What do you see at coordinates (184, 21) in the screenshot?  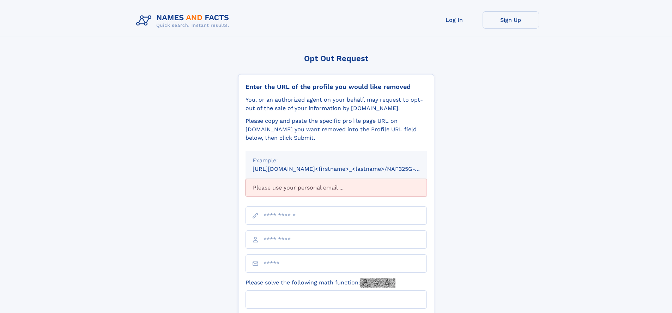 I see `img: Logo Names and Facts` at bounding box center [184, 21].